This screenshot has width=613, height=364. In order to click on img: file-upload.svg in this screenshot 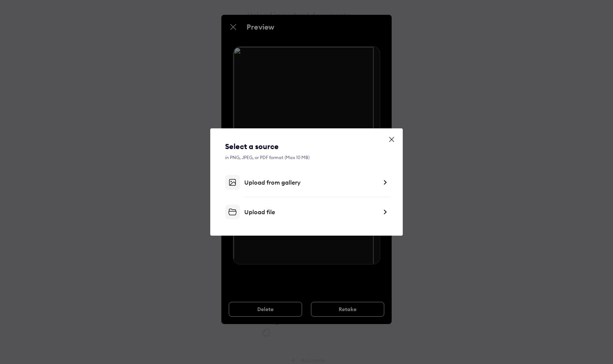, I will do `click(232, 212)`.